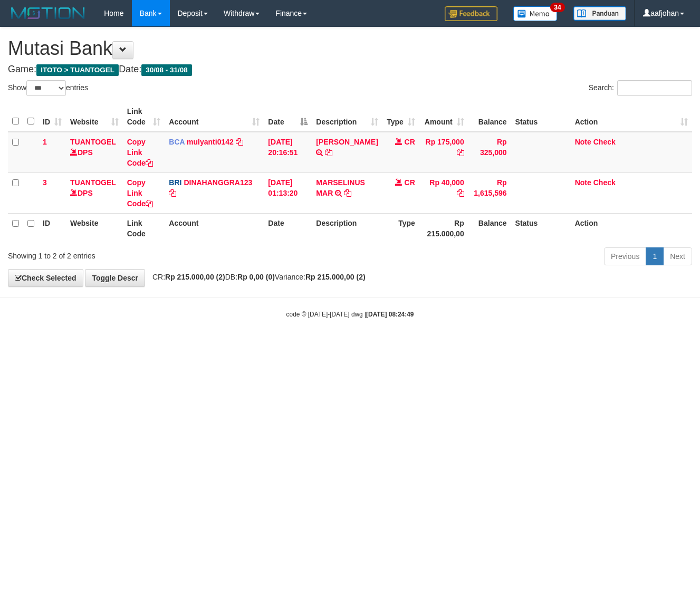  What do you see at coordinates (288, 117) in the screenshot?
I see `th: Date: activate to sort column descending` at bounding box center [288, 117].